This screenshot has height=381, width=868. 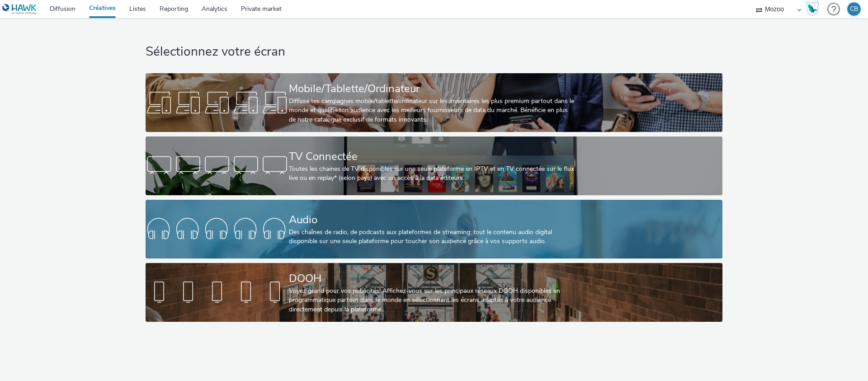 What do you see at coordinates (814, 9) in the screenshot?
I see `a: Hawk Academy` at bounding box center [814, 9].